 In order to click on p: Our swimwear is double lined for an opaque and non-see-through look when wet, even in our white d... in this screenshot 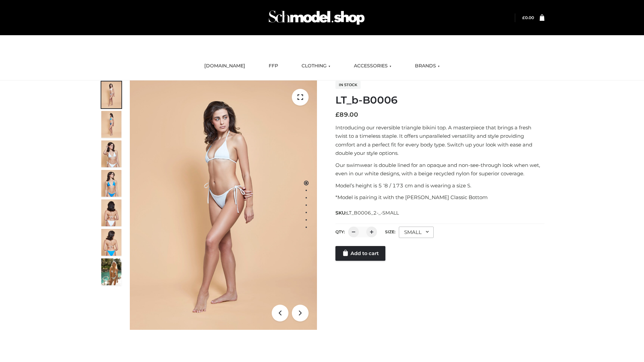, I will do `click(440, 169)`.